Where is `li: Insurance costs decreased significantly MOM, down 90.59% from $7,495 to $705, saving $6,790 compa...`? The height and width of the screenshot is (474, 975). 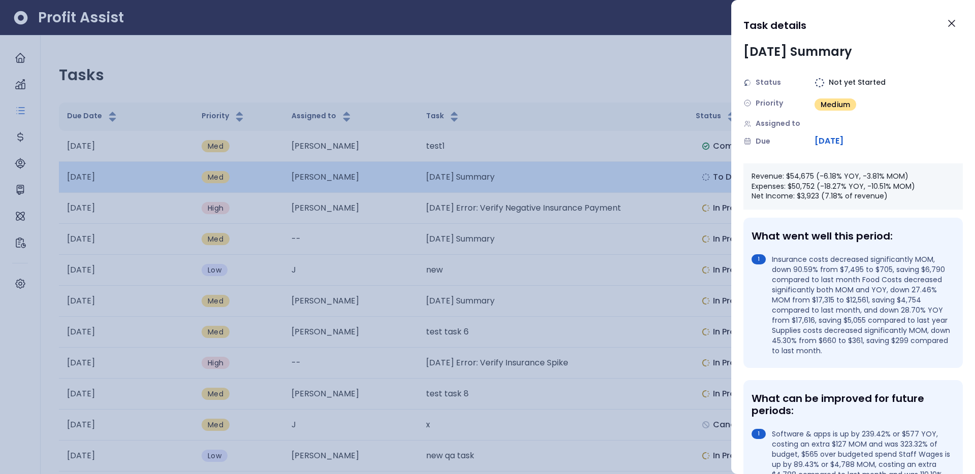 li: Insurance costs decreased significantly MOM, down 90.59% from $7,495 to $705, saving $6,790 compa... is located at coordinates (851, 305).